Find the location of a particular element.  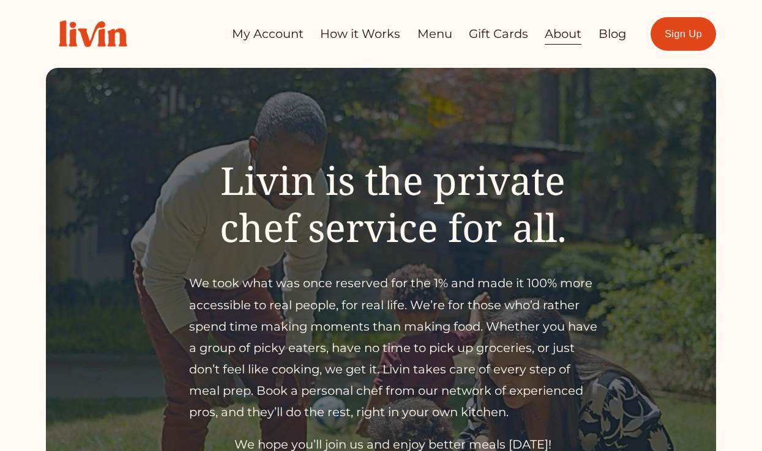

a: Gift Cards is located at coordinates (498, 34).